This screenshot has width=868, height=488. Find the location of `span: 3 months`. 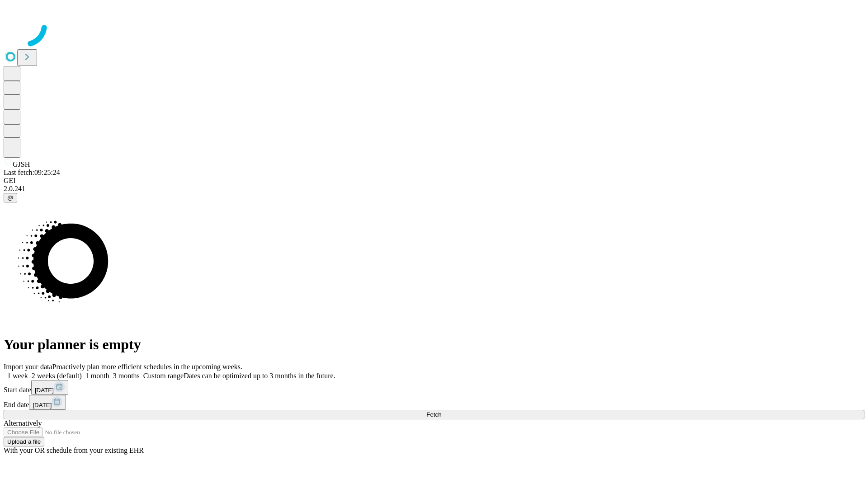

span: 3 months is located at coordinates (126, 375).